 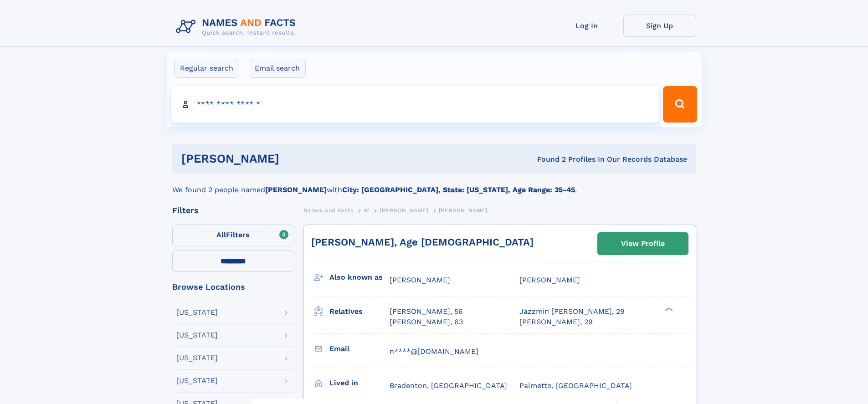 I want to click on a: Sign Up, so click(x=660, y=25).